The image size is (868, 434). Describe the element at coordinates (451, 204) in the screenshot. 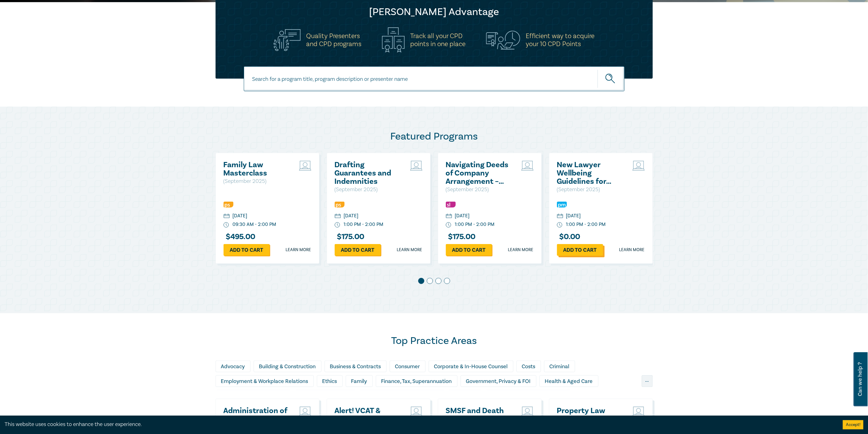

I see `img: Substantive Law` at that location.